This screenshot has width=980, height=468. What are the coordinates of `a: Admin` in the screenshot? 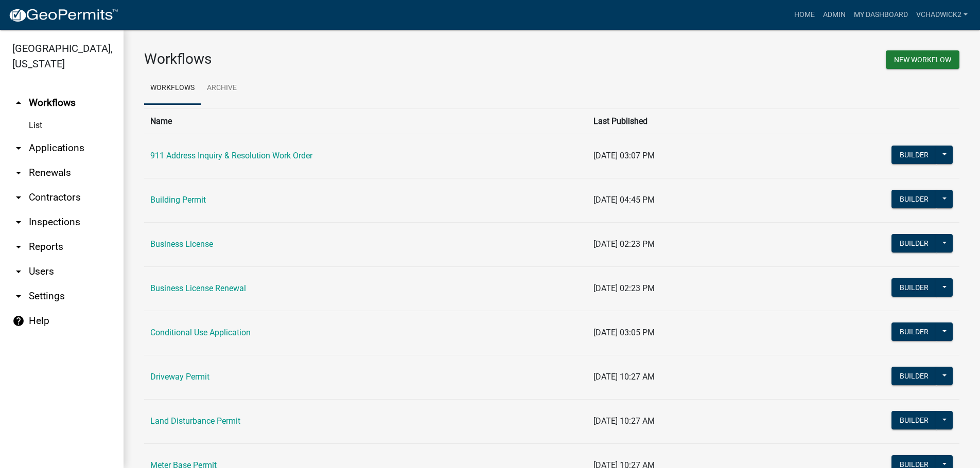 It's located at (834, 15).